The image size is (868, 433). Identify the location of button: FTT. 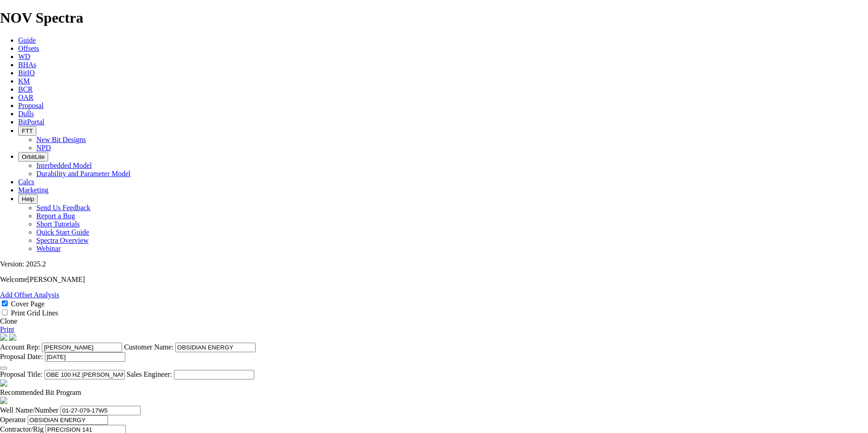
(27, 130).